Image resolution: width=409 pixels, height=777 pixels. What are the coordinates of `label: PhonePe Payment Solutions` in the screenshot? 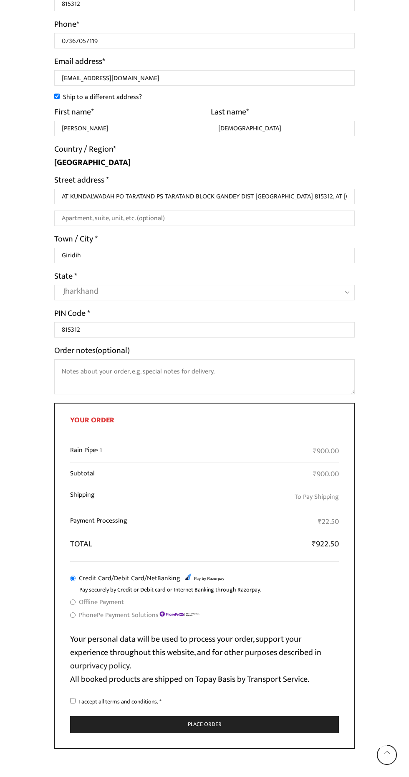 It's located at (139, 615).